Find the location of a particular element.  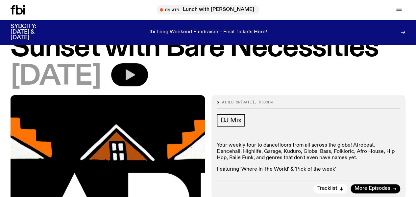

span: More Episodes is located at coordinates (372, 188).